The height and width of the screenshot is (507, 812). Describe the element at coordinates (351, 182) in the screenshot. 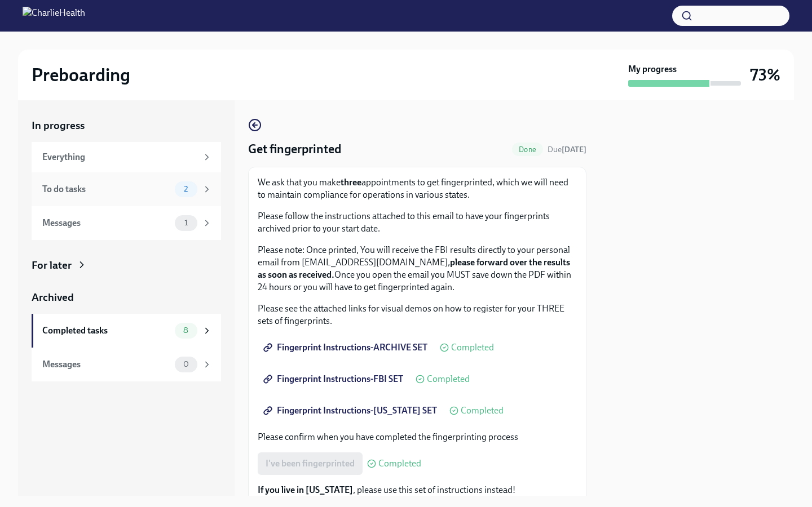

I see `strong: three` at that location.